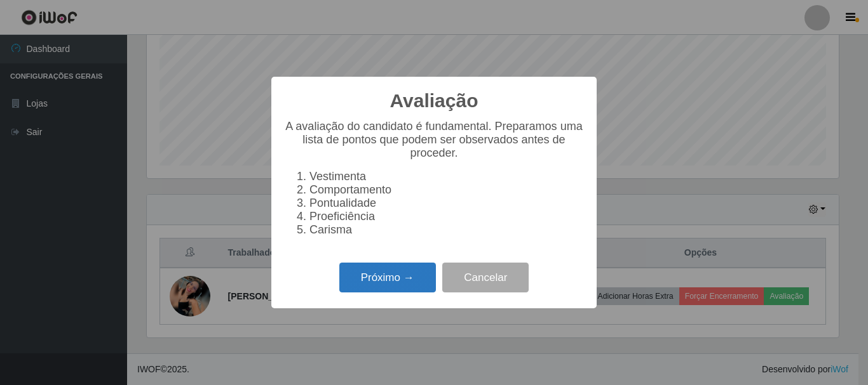  I want to click on li: Comportamento, so click(447, 190).